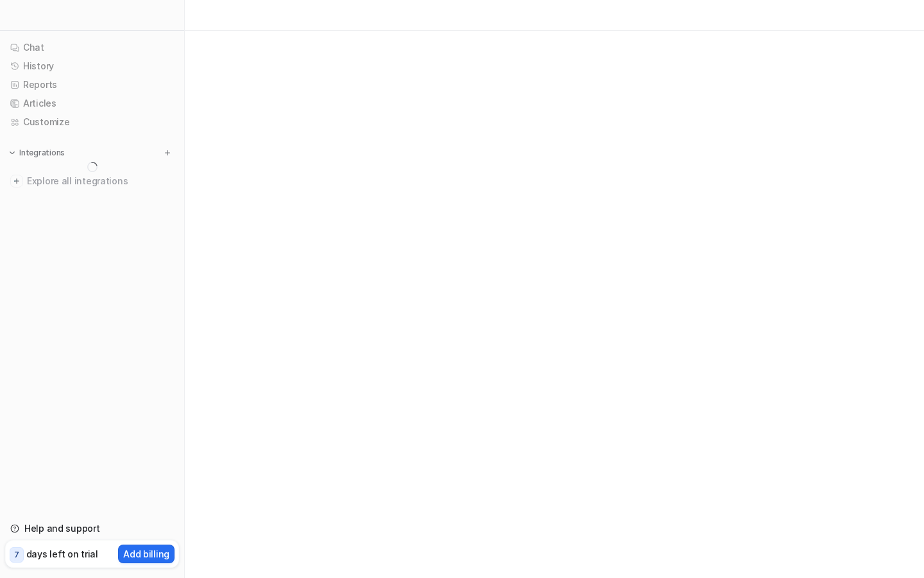 This screenshot has height=578, width=924. Describe the element at coordinates (17, 181) in the screenshot. I see `img: explore all integrations` at that location.